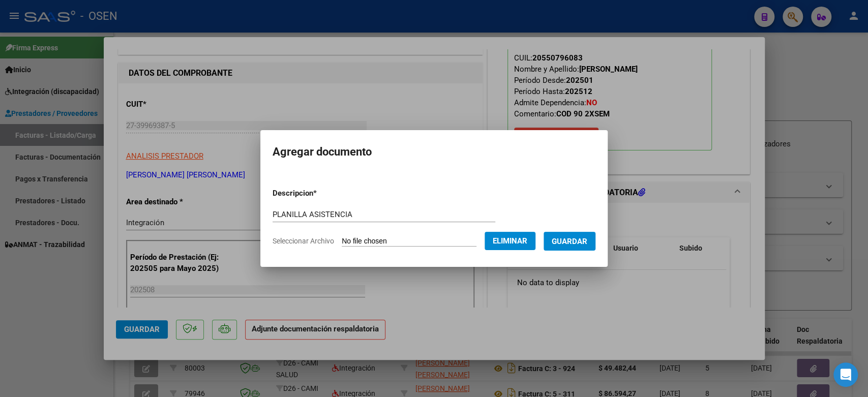  Describe the element at coordinates (570, 241) in the screenshot. I see `button: Guardar` at that location.